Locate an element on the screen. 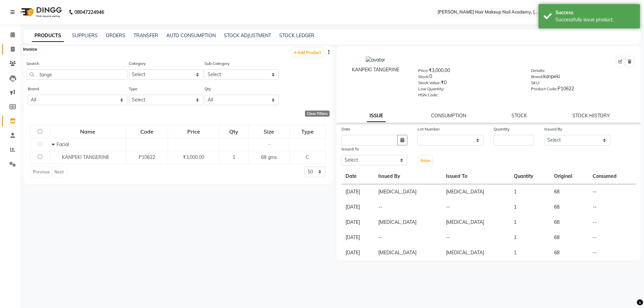 The image size is (644, 308). div: ₹0 is located at coordinates (469, 84).